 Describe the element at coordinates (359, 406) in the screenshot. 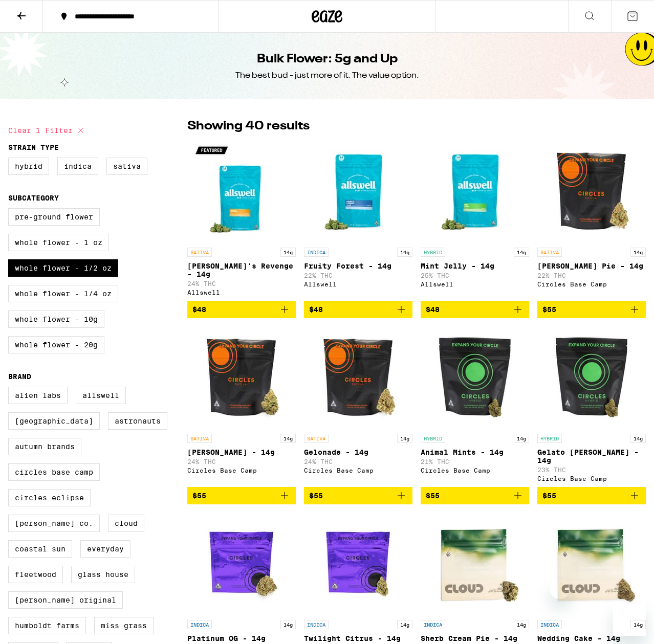

I see `a: Open page for Gelonade - 14g from Circles Base Camp` at that location.